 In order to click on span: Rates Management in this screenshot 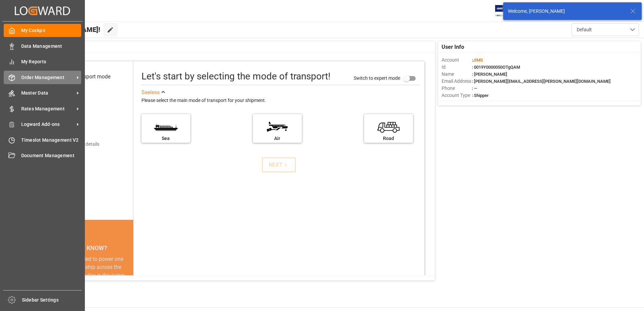, I will do `click(48, 109)`.